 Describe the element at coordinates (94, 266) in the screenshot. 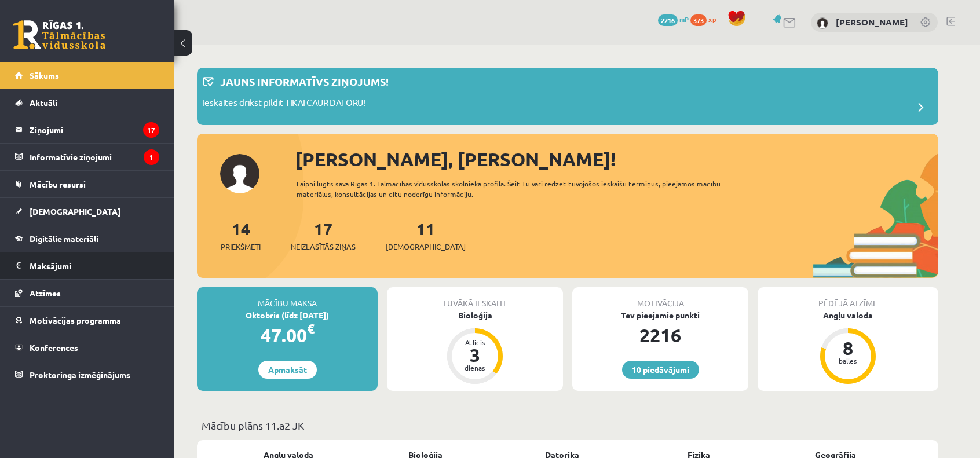

I see `legend: Maksājumi` at that location.